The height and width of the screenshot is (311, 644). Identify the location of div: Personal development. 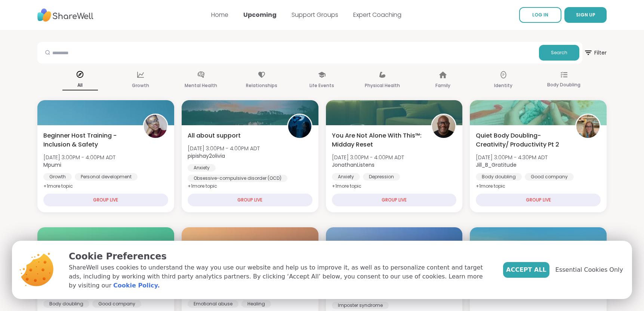
(106, 177).